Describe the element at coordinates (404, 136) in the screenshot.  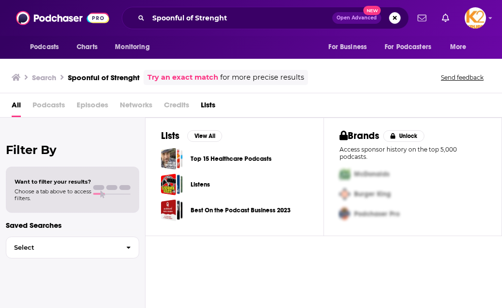
I see `button: Unlock` at that location.